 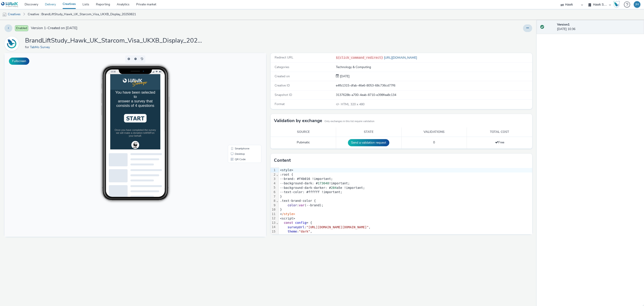 What do you see at coordinates (349, 236) in the screenshot?
I see `span: "${click_command_redirect}"` at bounding box center [349, 236].